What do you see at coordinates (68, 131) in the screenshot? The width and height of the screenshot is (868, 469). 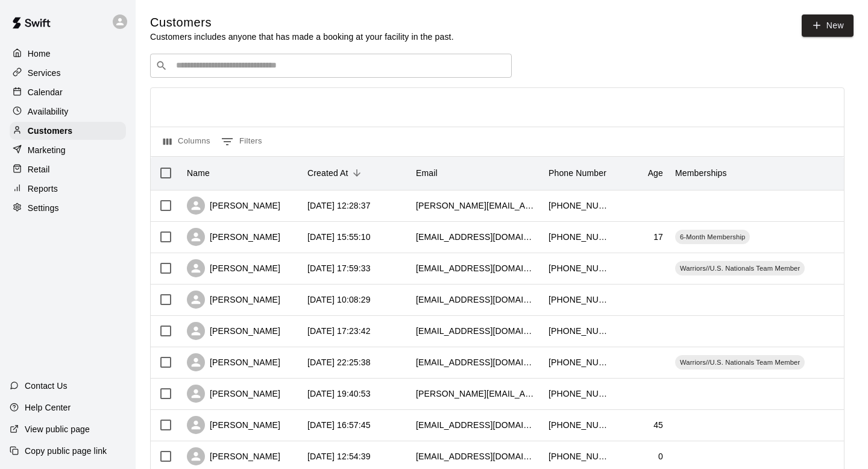 I see `a: Customers` at bounding box center [68, 131].